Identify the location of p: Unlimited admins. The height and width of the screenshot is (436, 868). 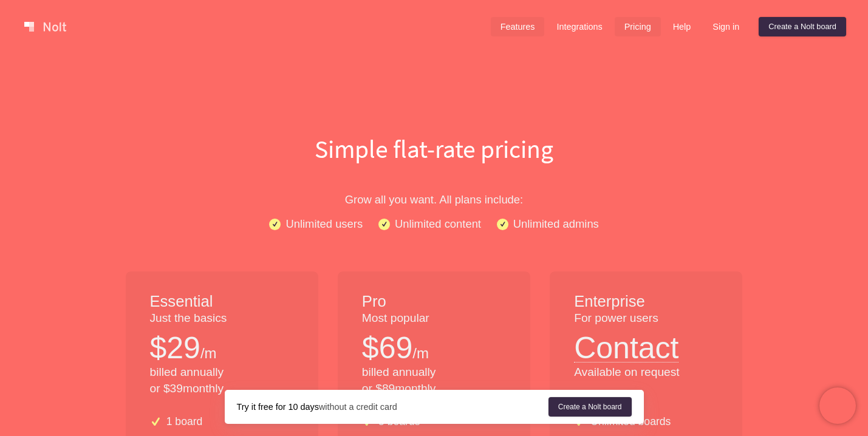
(556, 224).